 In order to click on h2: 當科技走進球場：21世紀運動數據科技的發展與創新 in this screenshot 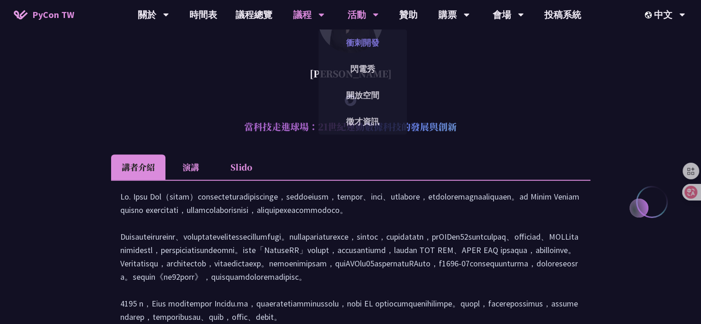, I will do `click(351, 127)`.